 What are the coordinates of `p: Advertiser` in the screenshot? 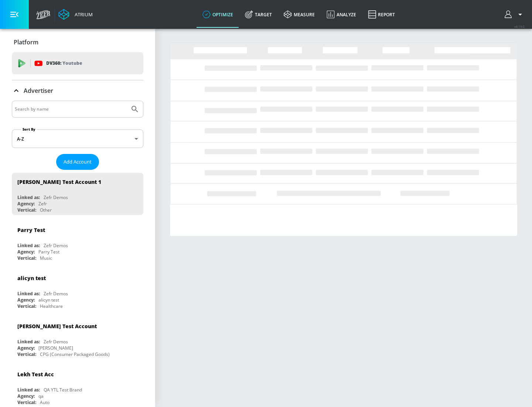 It's located at (38, 91).